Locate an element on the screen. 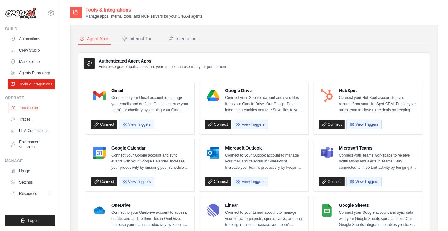 Image resolution: width=448 pixels, height=231 pixels. h4: HubSpot is located at coordinates (378, 90).